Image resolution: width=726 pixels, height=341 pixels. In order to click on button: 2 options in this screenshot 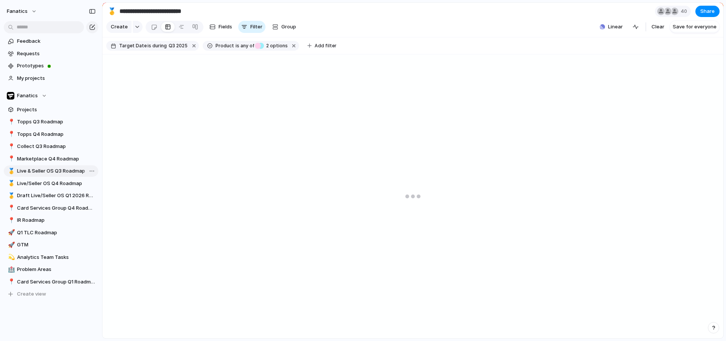, I will do `click(272, 46)`.